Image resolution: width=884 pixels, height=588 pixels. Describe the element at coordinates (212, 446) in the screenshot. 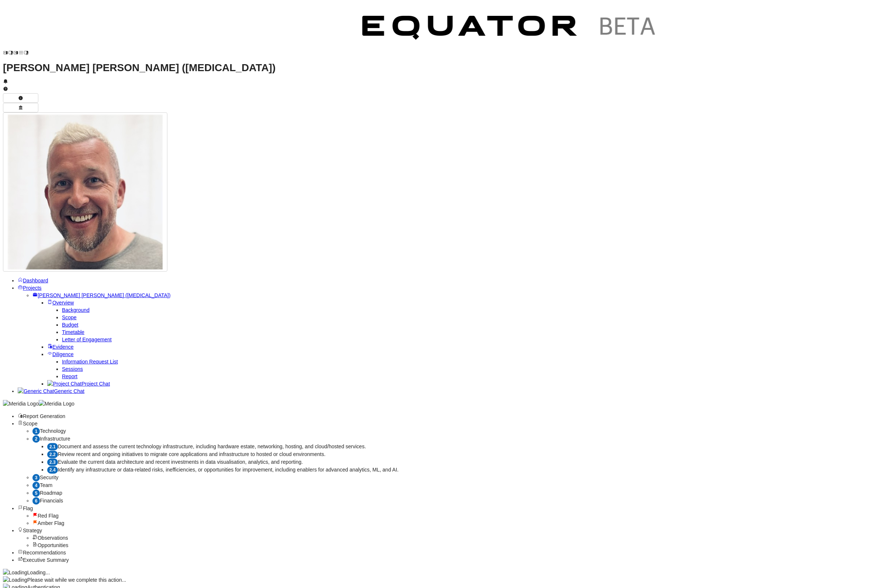

I see `span: Document and assess the current technology infrastructure, including hardware estate, networking,...` at that location.